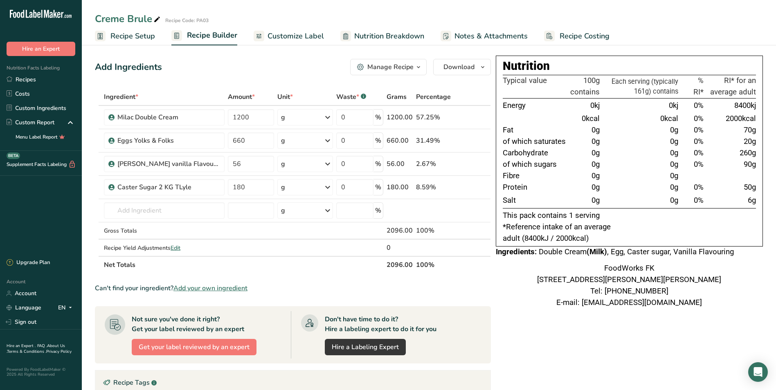 The width and height of the screenshot is (776, 390). Describe the element at coordinates (188, 324) in the screenshot. I see `div: Not sure you've done it right? Get your label reviewed by an expert` at that location.